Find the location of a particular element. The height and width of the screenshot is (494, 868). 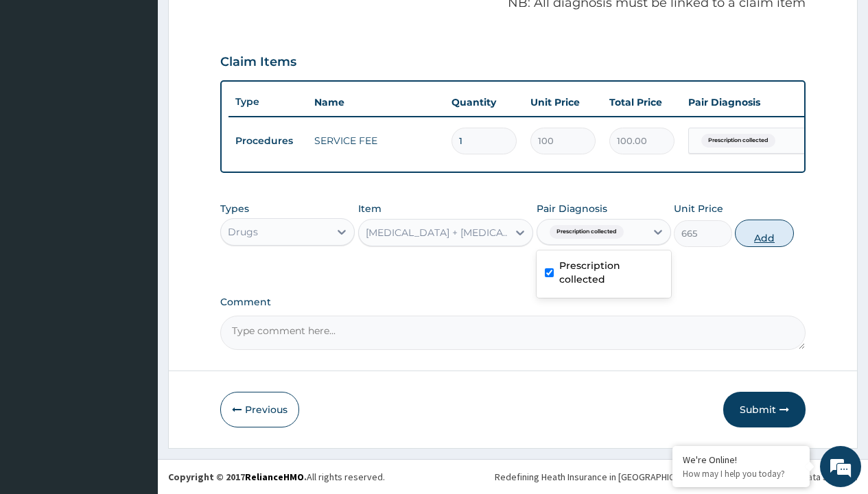

th: Unit Price is located at coordinates (563, 102).